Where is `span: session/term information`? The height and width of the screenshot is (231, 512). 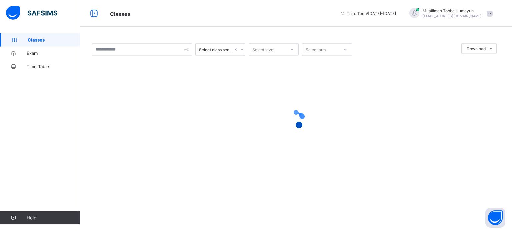
span: session/term information is located at coordinates (368, 13).